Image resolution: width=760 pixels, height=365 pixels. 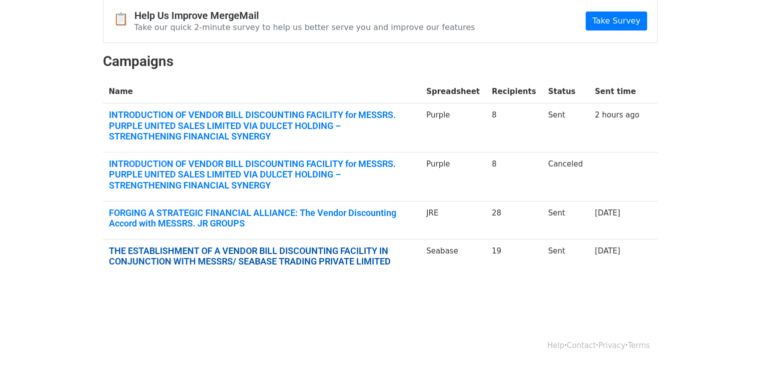 What do you see at coordinates (616, 91) in the screenshot?
I see `th: Sent time` at bounding box center [616, 91].